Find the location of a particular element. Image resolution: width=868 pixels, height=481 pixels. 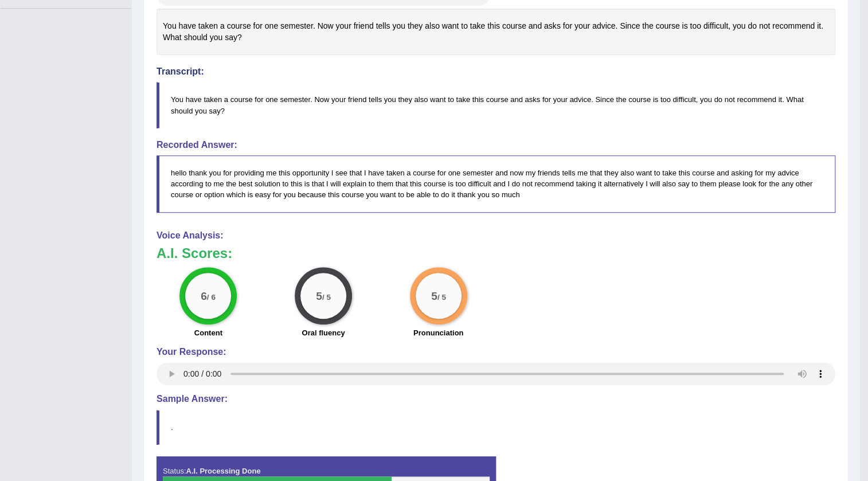

label: Content is located at coordinates (208, 333).